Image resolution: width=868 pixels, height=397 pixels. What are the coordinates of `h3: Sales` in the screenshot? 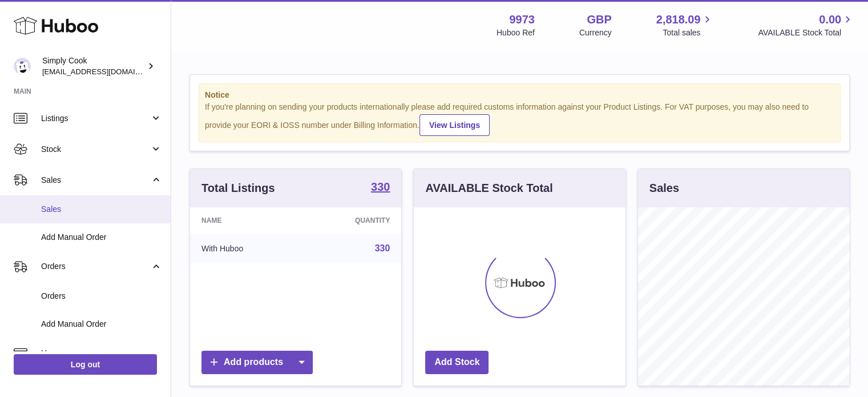 It's located at (664, 188).